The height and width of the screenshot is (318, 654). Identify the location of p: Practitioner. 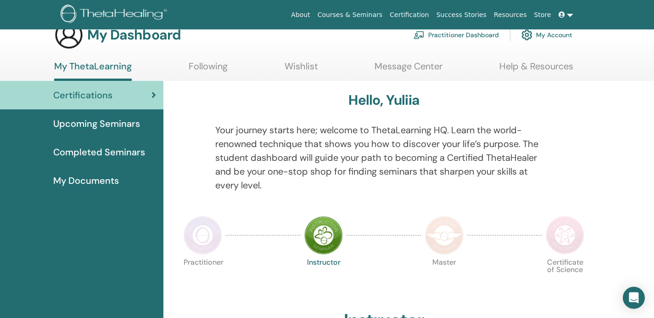
(203, 278).